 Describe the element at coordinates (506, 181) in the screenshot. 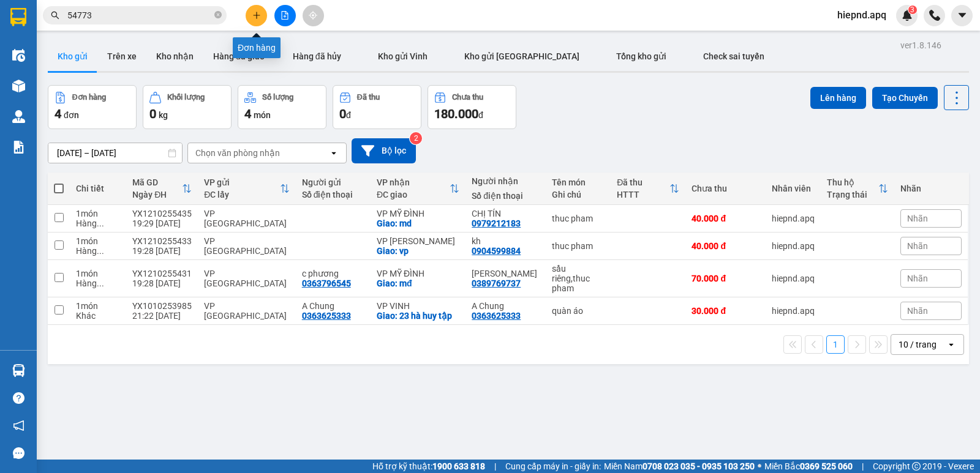

I see `div: Người nhận` at that location.